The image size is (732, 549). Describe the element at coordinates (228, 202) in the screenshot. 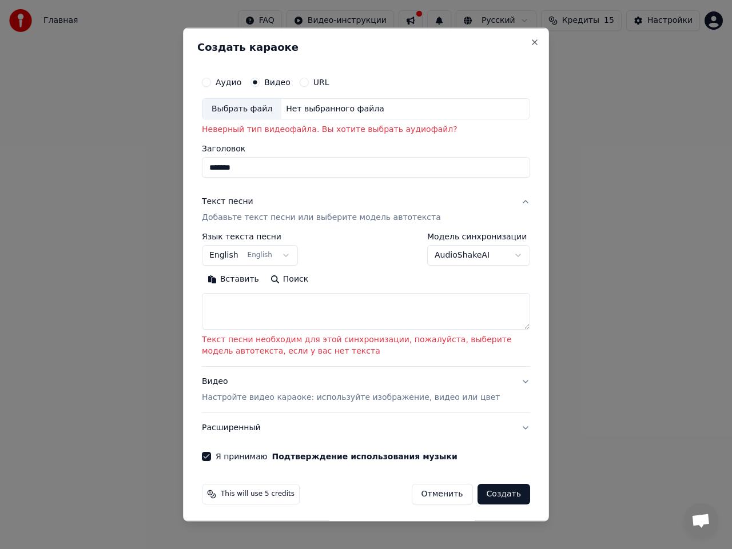

I see `div: Текст песни` at that location.